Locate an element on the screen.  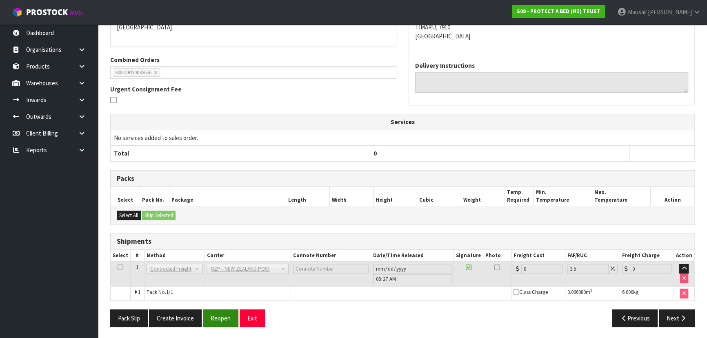
button: Next is located at coordinates (677, 318).